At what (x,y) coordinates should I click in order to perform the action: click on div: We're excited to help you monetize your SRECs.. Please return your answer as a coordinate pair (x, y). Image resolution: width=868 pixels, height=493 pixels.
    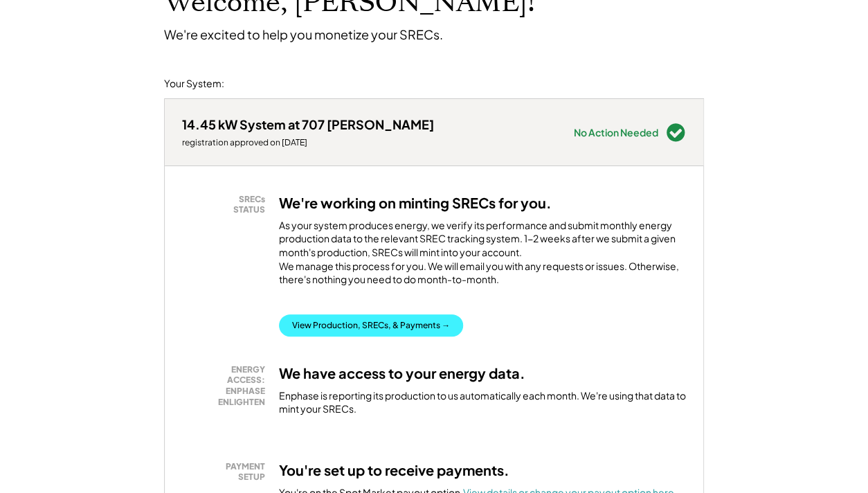
    Looking at the image, I should click on (303, 34).